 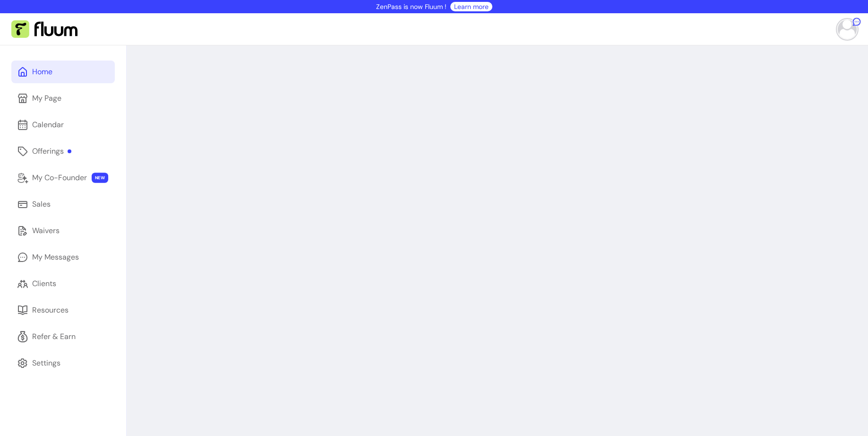 I want to click on a: My Page, so click(x=63, y=99).